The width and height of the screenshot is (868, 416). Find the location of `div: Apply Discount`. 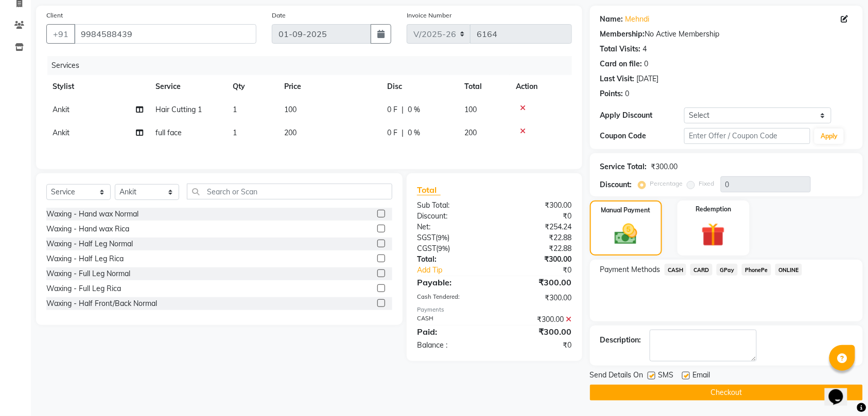

div: Apply Discount is located at coordinates (642, 115).